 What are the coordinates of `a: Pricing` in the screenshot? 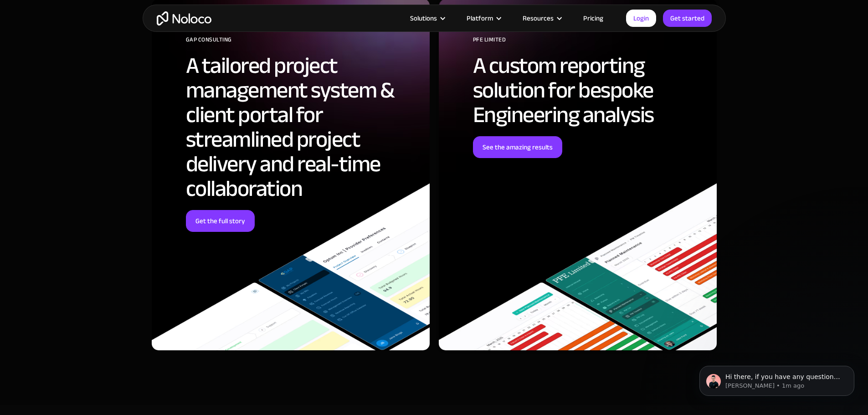 It's located at (593, 18).